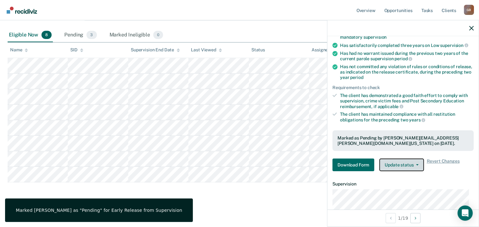 The width and height of the screenshot is (479, 227). I want to click on span: years, so click(417, 120).